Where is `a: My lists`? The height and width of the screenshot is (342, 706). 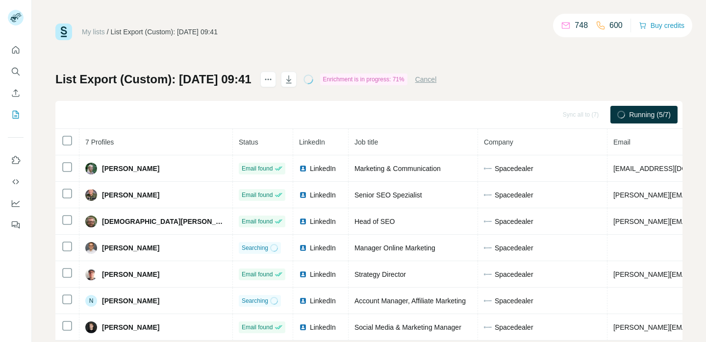
a: My lists is located at coordinates (93, 32).